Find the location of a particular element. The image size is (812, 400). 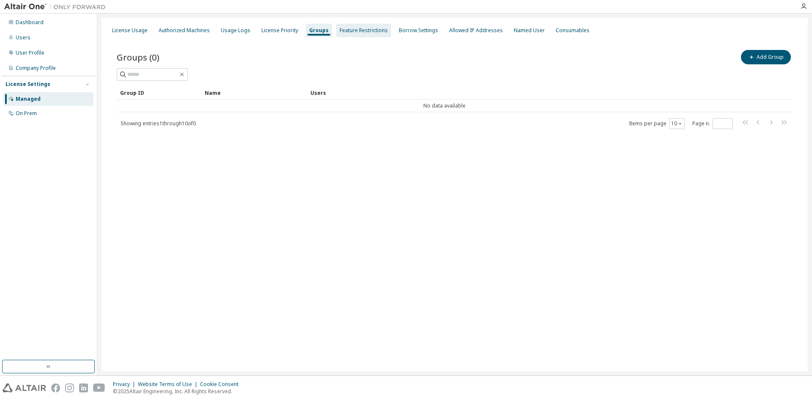

button: 10 is located at coordinates (677, 123).